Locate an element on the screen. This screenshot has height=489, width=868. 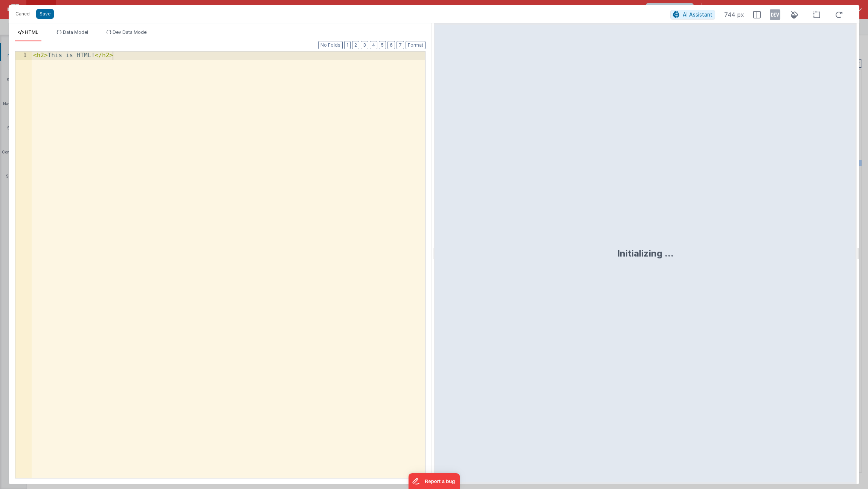
span: Dev Data Model is located at coordinates (130, 32).